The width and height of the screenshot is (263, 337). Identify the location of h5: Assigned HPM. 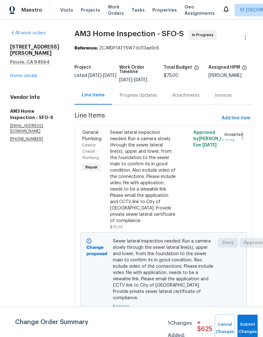
(224, 67).